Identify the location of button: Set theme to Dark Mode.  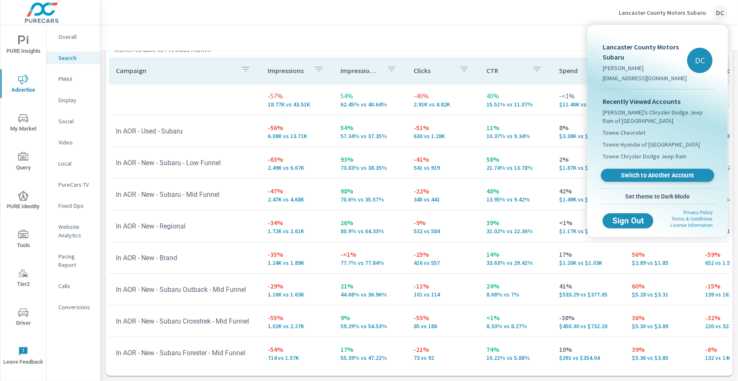
(657, 197).